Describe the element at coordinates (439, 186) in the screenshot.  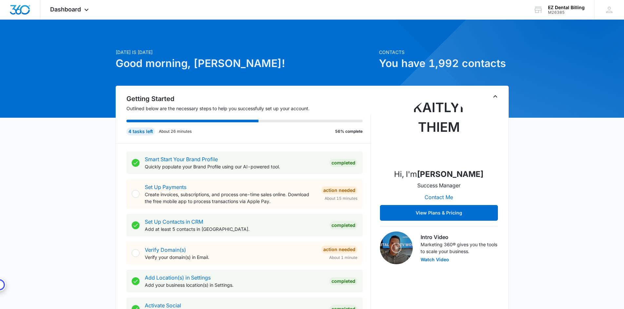
I see `p: Success Manager` at that location.